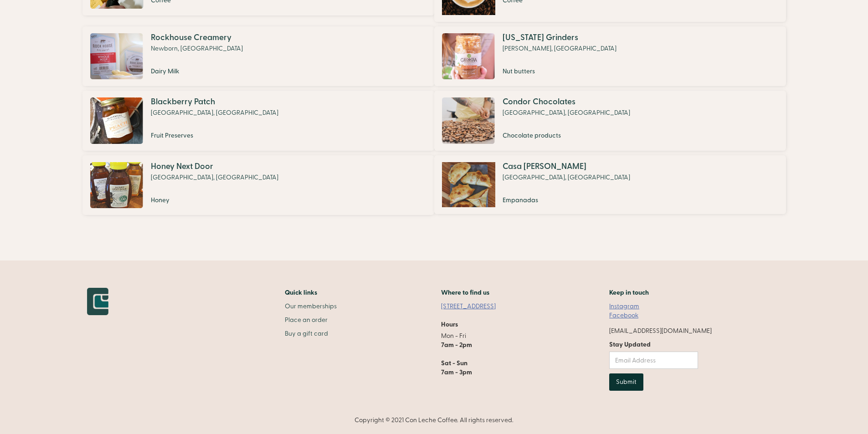 This screenshot has height=434, width=868. I want to click on h2: Quick links, so click(311, 293).